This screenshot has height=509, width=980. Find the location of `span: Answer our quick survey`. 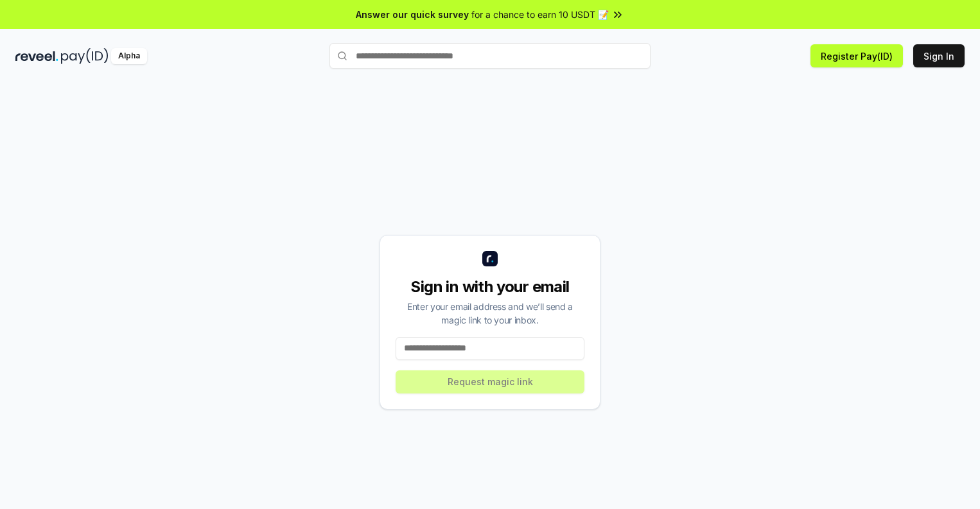

span: Answer our quick survey is located at coordinates (412, 14).